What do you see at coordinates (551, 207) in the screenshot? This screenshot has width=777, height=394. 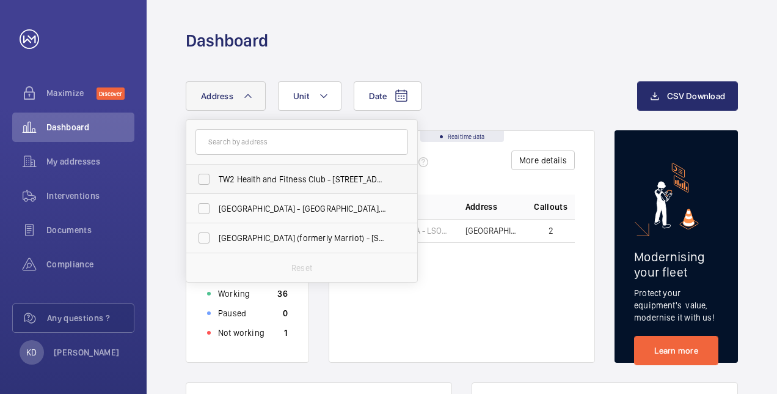 I see `span: Callouts` at bounding box center [551, 207].